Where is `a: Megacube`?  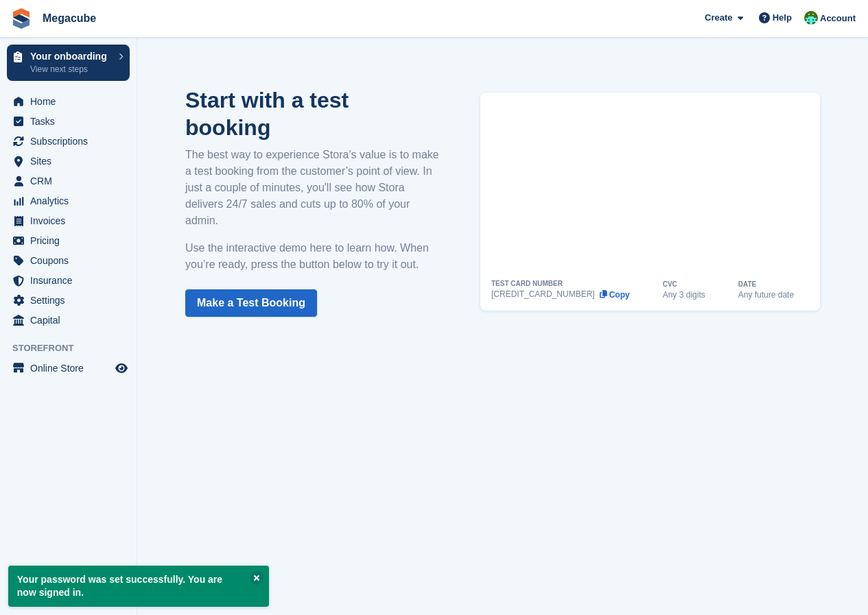 a: Megacube is located at coordinates (70, 18).